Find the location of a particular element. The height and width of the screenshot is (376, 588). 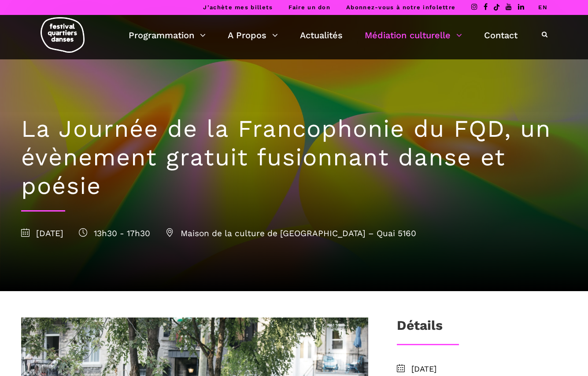

a: Abonnez-vous à notre infolettre is located at coordinates (400, 7).